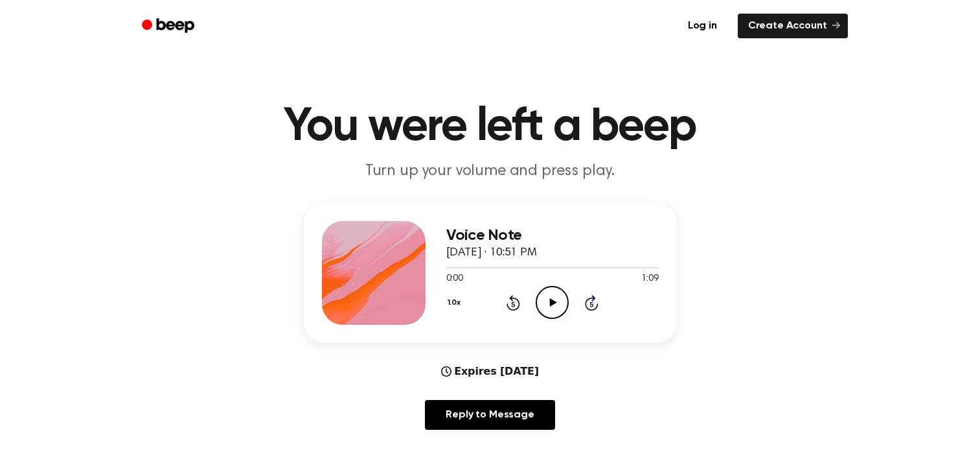  Describe the element at coordinates (490, 127) in the screenshot. I see `h1: You were left a beep` at that location.